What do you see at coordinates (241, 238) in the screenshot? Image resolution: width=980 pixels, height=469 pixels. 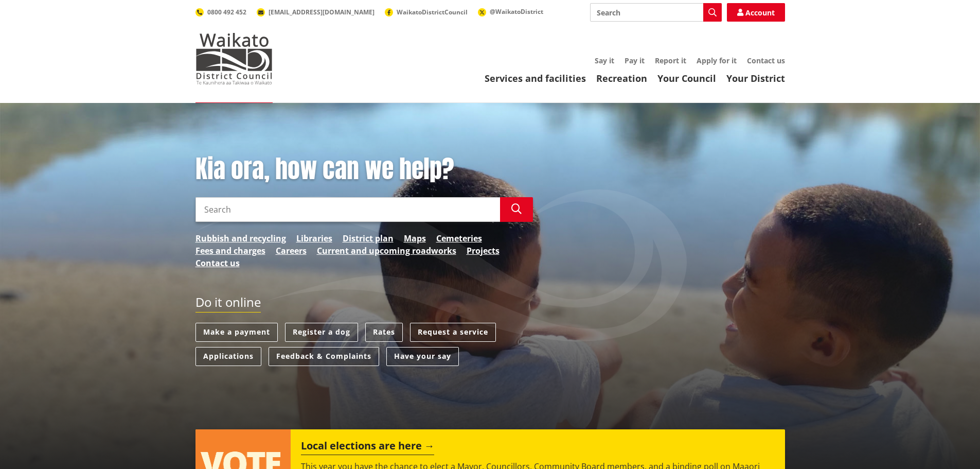 I see `a: Rubbish and recycling` at bounding box center [241, 238].